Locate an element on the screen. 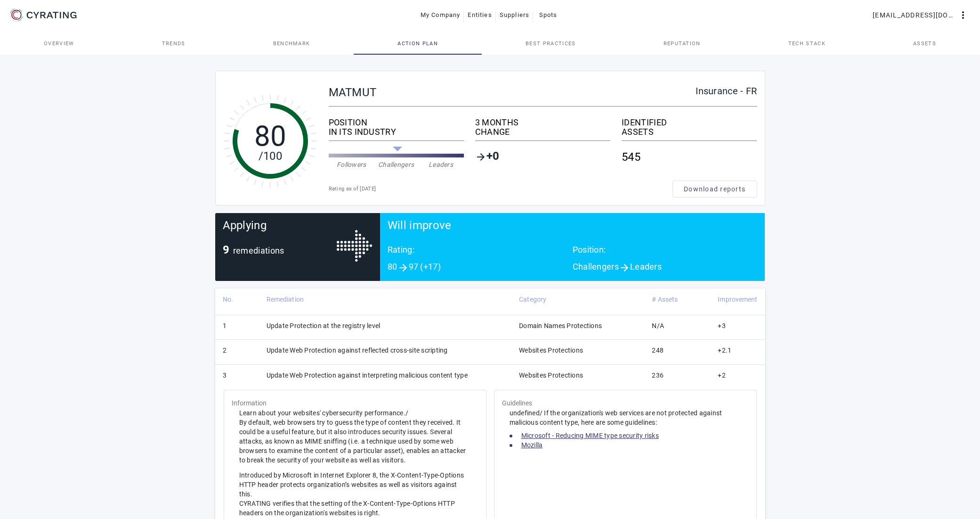 The image size is (980, 519). span: Overview is located at coordinates (59, 44).